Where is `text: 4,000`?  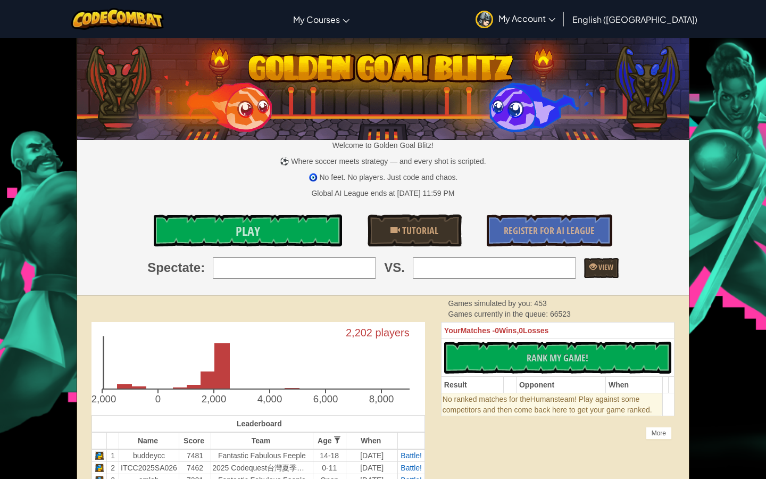 text: 4,000 is located at coordinates (270, 399).